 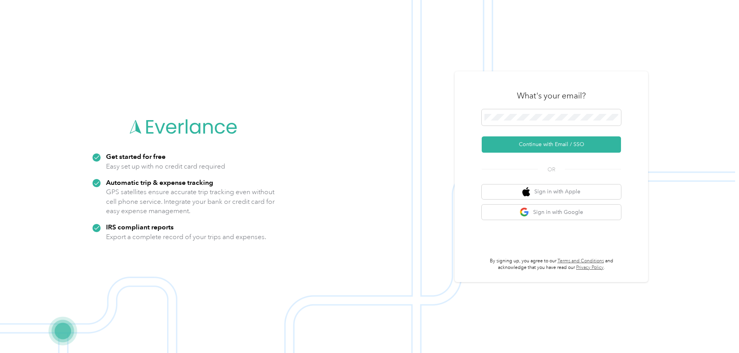 I want to click on img: google logo, so click(x=524, y=212).